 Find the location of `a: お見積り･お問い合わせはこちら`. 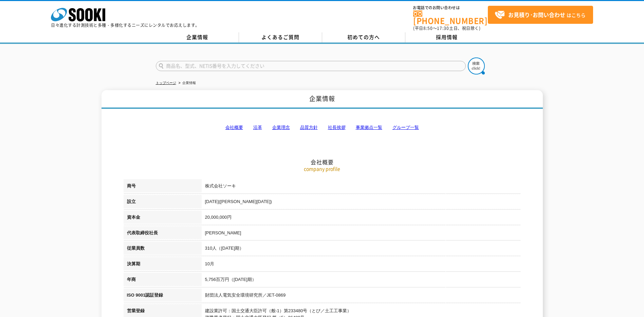

a: お見積り･お問い合わせはこちら is located at coordinates (540, 15).